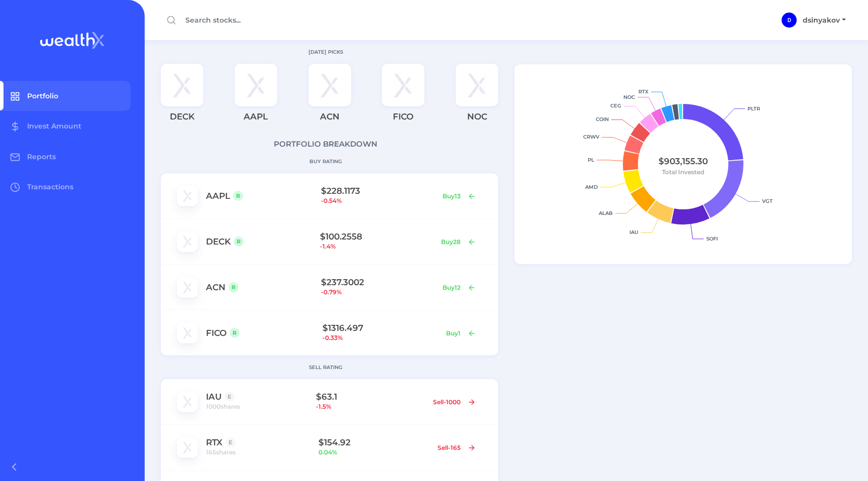  Describe the element at coordinates (218, 196) in the screenshot. I see `a: AAPL` at that location.